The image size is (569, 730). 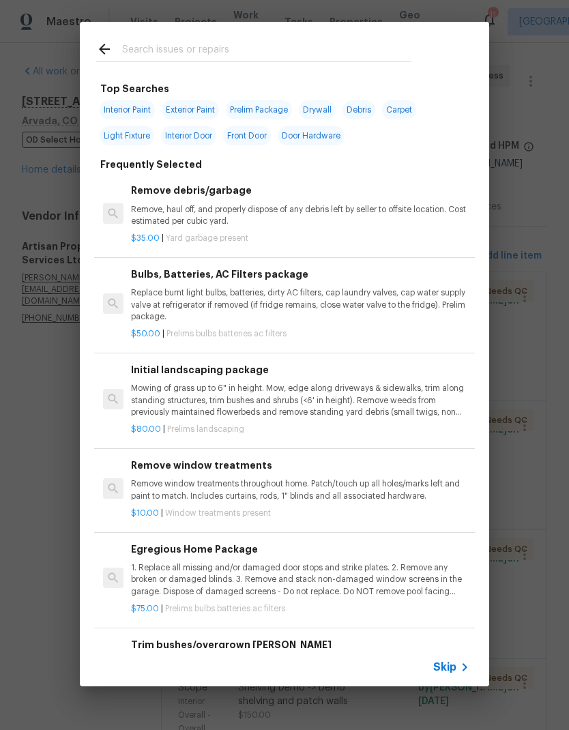 I want to click on span: Yard garbage present, so click(x=207, y=238).